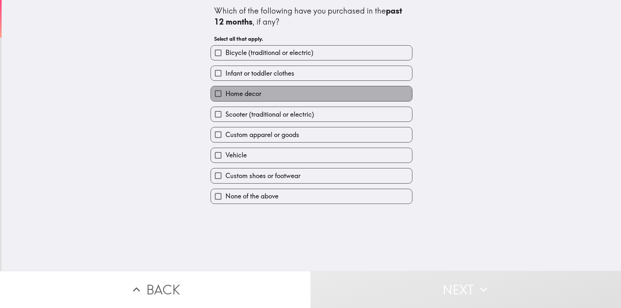 The height and width of the screenshot is (308, 621). Describe the element at coordinates (270, 115) in the screenshot. I see `span: Scooter (traditional or electric)` at that location.